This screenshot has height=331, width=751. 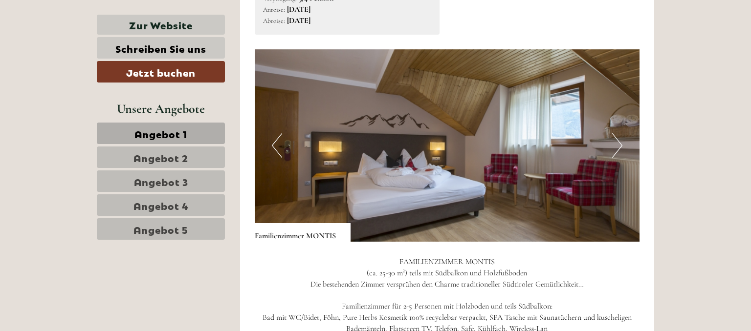 I want to click on div: Familienzimmer MONTIS, so click(x=303, y=233).